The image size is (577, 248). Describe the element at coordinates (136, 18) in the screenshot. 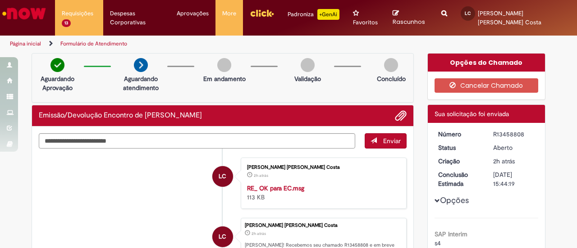

I see `span: Despesas Corporativas` at that location.